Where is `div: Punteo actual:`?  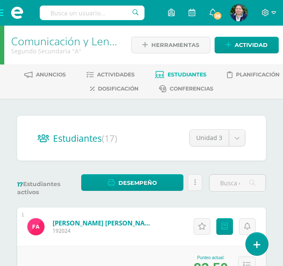
div: Punteo actual: is located at coordinates (211, 258).